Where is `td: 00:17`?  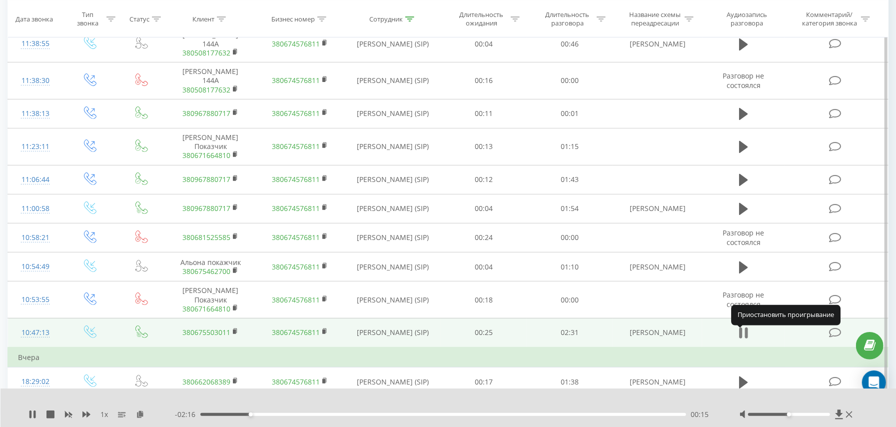 td: 00:17 is located at coordinates (484, 382).